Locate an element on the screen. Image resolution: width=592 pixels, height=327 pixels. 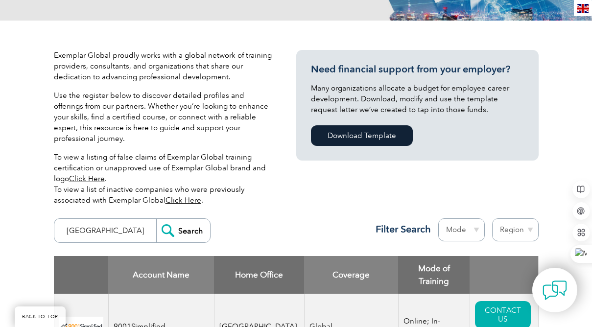
th: Mode of Training: activate to sort column ascending is located at coordinates (434, 275).